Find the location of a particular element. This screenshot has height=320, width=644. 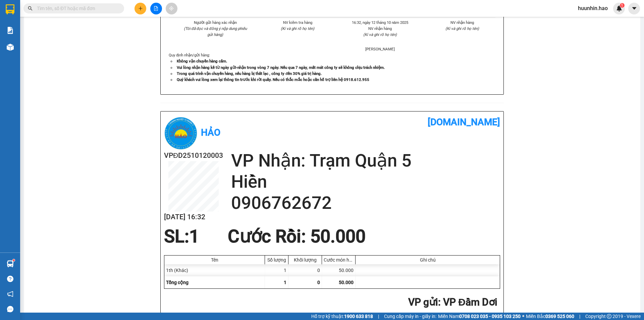

div: Cước món hàng is located at coordinates (338, 260).